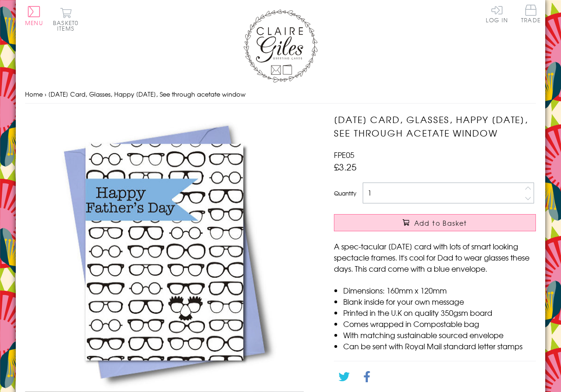 The width and height of the screenshot is (561, 392). I want to click on li: Blank inside for your own message, so click(440, 302).